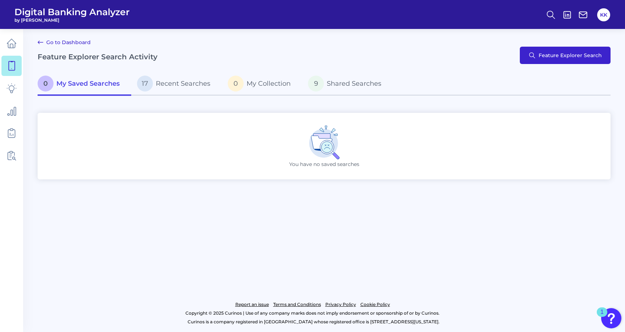 This screenshot has height=332, width=625. Describe the element at coordinates (176, 84) in the screenshot. I see `a: 17Recent Searches` at that location.